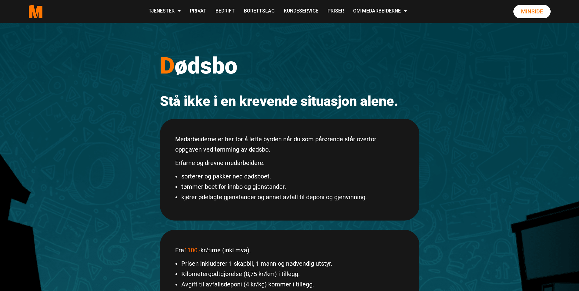  Describe the element at coordinates (225, 11) in the screenshot. I see `a: Bedrift` at that location.